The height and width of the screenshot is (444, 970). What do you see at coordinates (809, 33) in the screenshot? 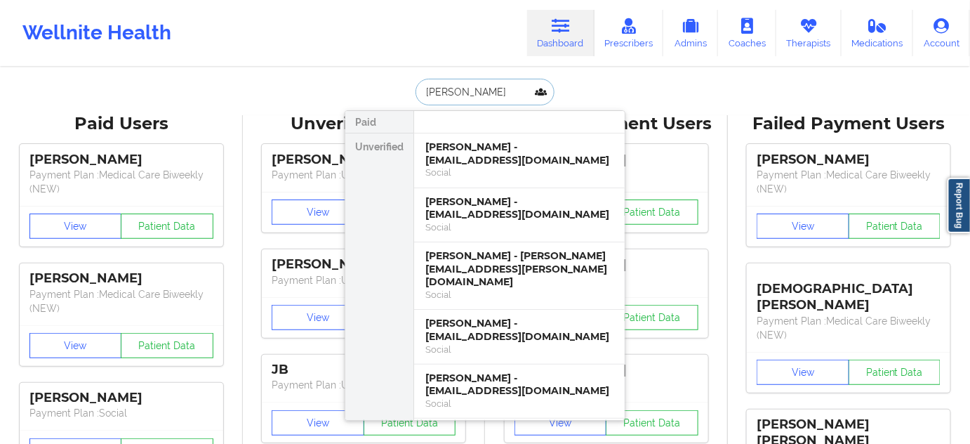
I see `a: Therapists` at bounding box center [809, 33].